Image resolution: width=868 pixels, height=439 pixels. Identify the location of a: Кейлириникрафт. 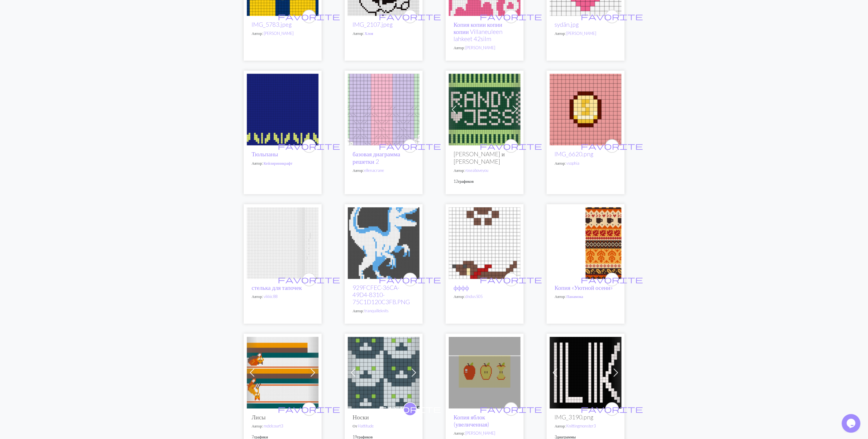
(278, 163).